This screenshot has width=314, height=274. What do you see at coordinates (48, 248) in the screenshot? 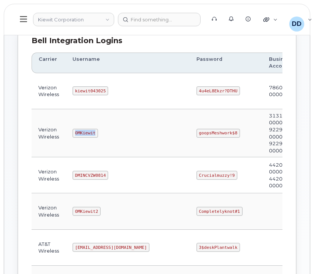
I see `td: AT&T Wireless` at bounding box center [48, 248].